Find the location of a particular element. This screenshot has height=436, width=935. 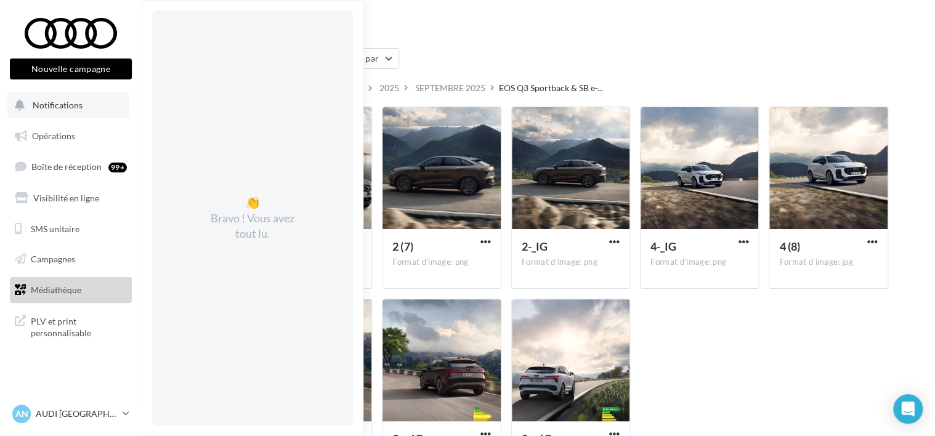

div: 2025 is located at coordinates (389, 88).